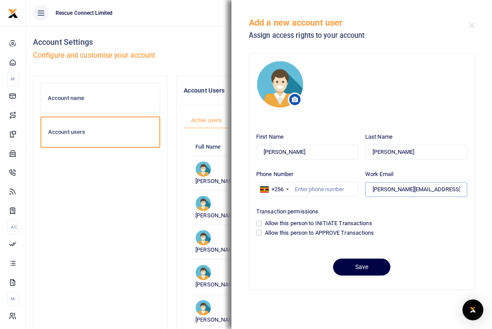 This screenshot has height=329, width=492. Describe the element at coordinates (416, 152) in the screenshot. I see `input: Last Name` at that location.